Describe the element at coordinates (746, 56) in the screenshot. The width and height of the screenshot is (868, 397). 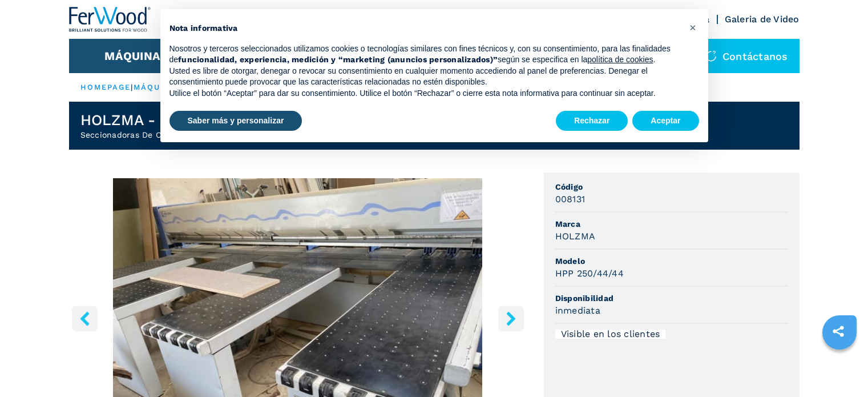
I see `div: Contáctanos` at that location.